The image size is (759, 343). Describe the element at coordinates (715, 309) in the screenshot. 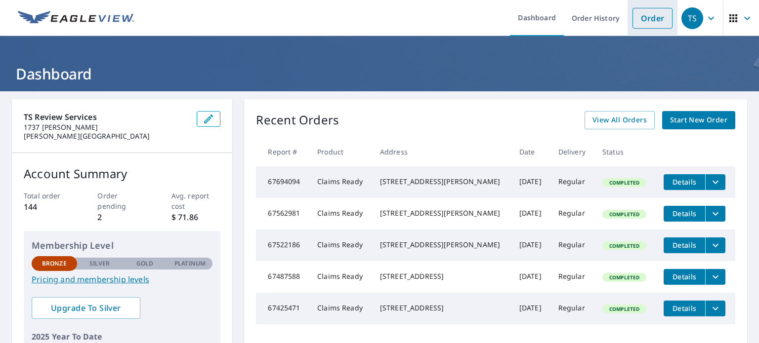

I see `button: filesDropdownBtn-67425471` at that location.